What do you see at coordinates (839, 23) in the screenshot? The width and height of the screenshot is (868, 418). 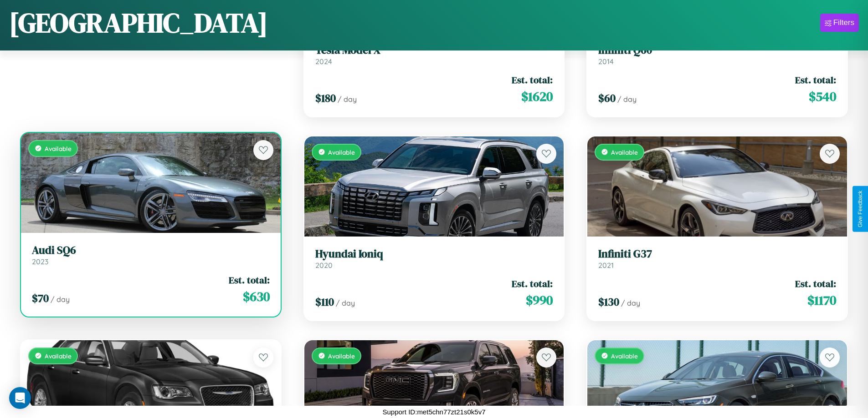 I see `button: Filters` at bounding box center [839, 23].